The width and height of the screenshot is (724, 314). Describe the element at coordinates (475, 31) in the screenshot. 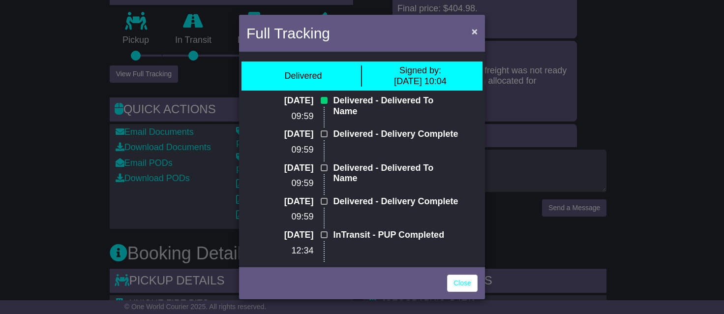

I see `button: Close` at that location.